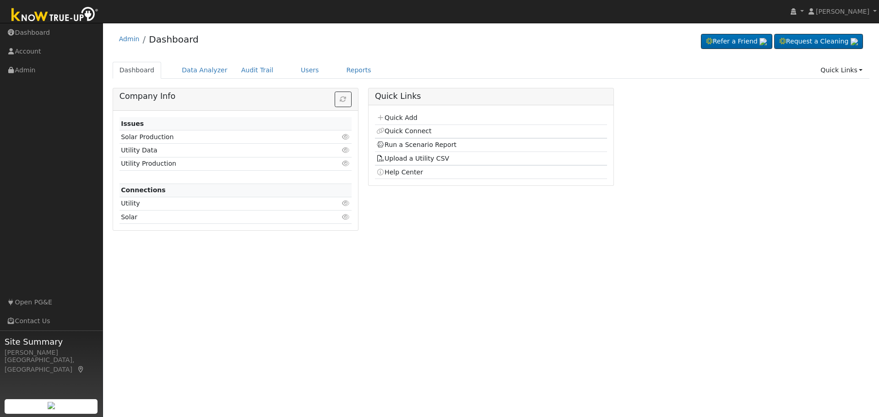 The width and height of the screenshot is (879, 417). I want to click on td: Utility Data, so click(217, 150).